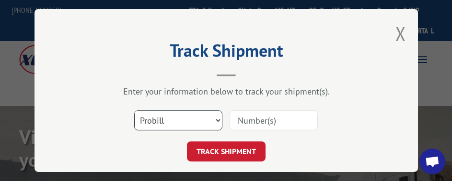 This screenshot has height=181, width=452. Describe the element at coordinates (432, 162) in the screenshot. I see `div: Open chat` at that location.